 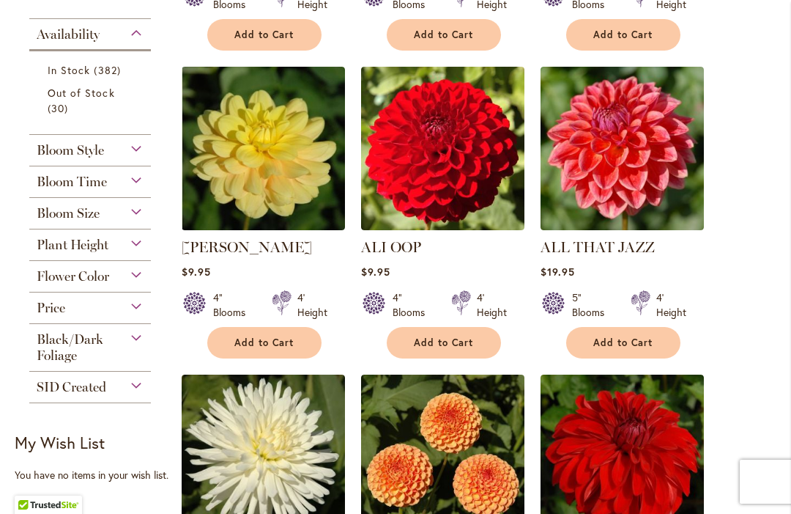 I want to click on span: Bloom Time, so click(x=72, y=182).